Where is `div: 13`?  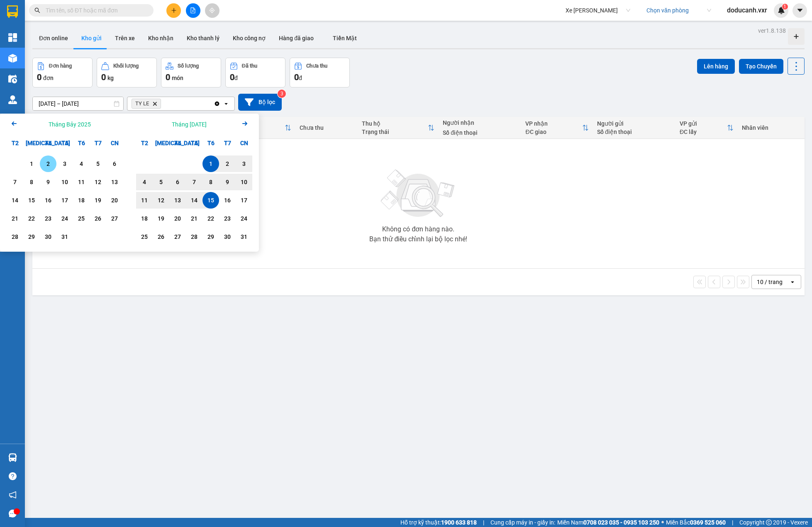
div: 13 is located at coordinates (178, 200).